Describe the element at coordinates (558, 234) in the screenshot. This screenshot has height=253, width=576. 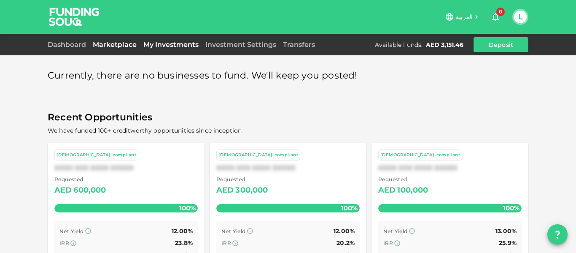
I see `button: question` at that location.